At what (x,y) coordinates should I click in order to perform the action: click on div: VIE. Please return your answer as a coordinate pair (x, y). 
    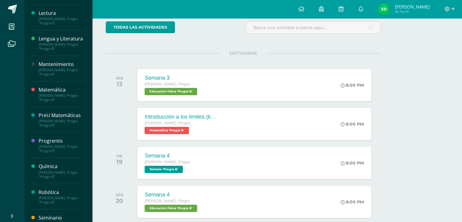
    Looking at the image, I should click on (119, 156).